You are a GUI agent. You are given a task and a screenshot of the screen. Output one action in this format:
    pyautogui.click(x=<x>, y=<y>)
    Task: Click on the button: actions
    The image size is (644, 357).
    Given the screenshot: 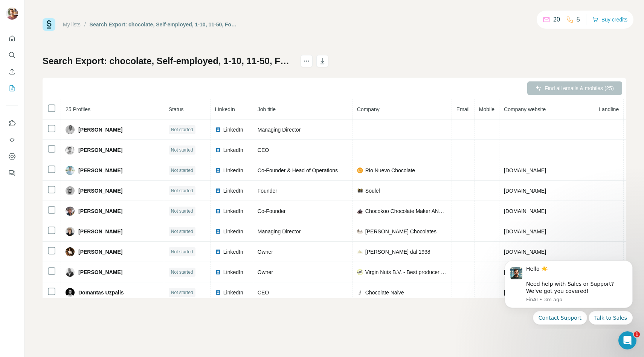 What is the action you would take?
    pyautogui.click(x=306, y=61)
    